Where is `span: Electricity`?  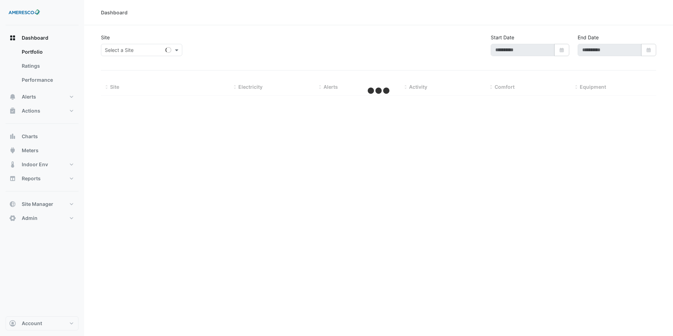
span: Electricity is located at coordinates (250, 87).